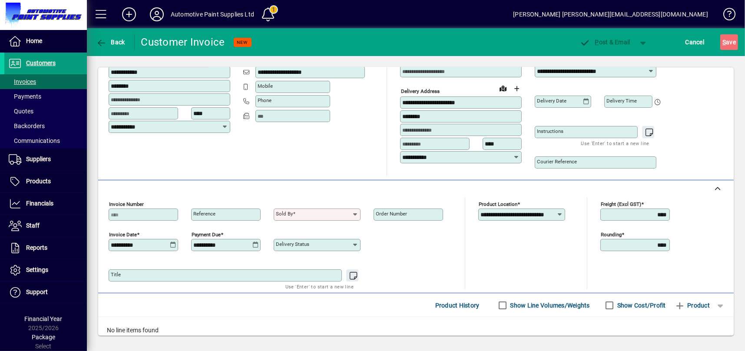  What do you see at coordinates (40, 203) in the screenshot?
I see `span: Financials` at bounding box center [40, 203].